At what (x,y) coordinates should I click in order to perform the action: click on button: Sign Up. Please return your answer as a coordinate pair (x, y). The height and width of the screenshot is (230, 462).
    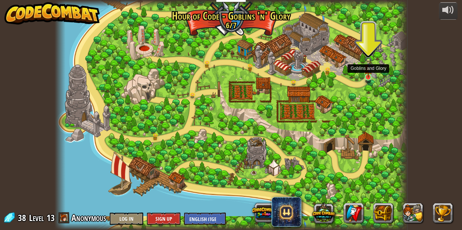
    Looking at the image, I should click on (163, 218).